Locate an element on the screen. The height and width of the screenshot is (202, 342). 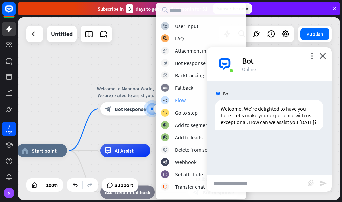
i: builder_tree is located at coordinates (165, 100).